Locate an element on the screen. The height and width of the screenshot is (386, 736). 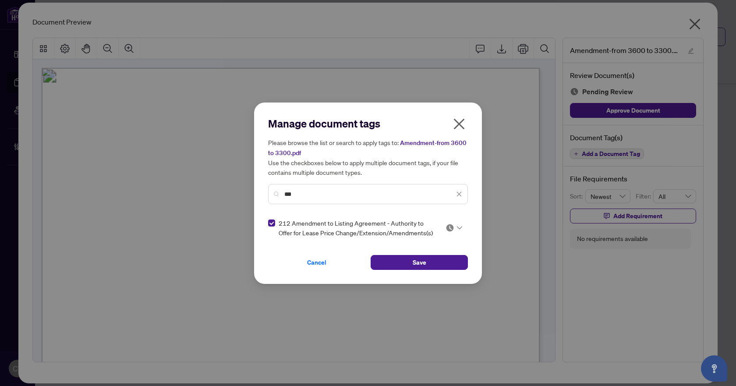
span: Amendment-from 3600 to 3300.pdf is located at coordinates (367, 148).